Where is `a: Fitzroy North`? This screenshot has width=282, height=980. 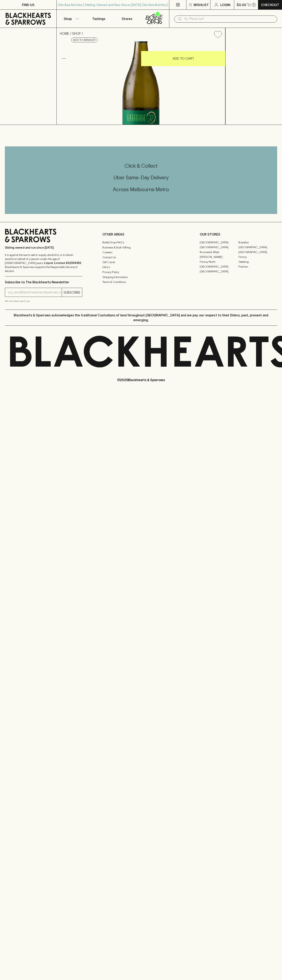
a: Fitzroy North is located at coordinates (219, 262).